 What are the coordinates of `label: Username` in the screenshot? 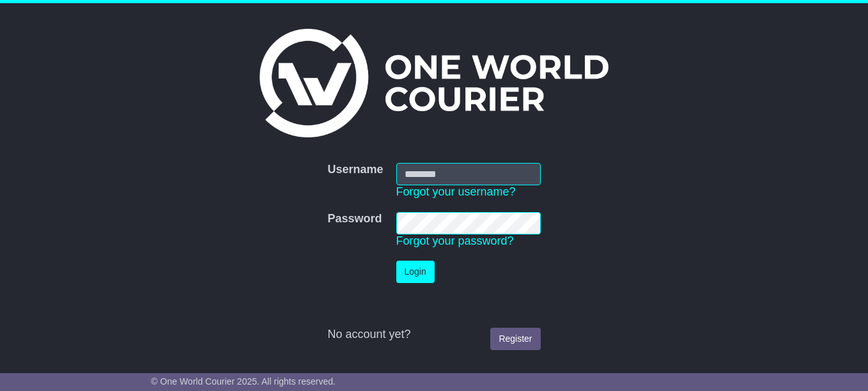 It's located at (355, 170).